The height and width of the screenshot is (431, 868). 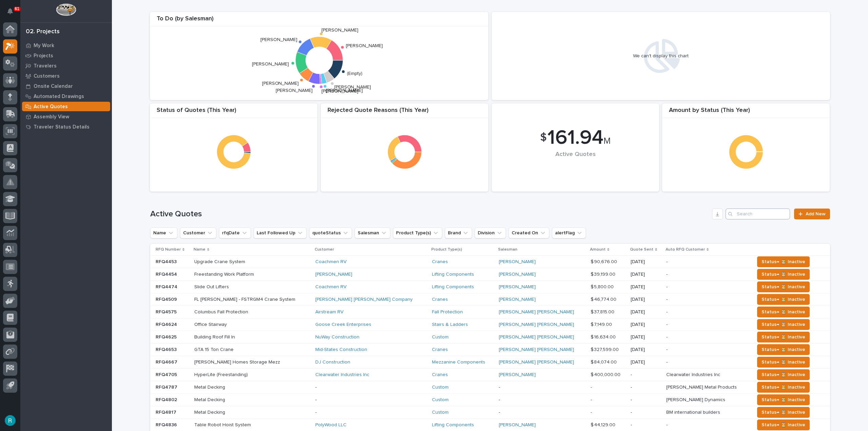 I want to click on p: Clearwater Industries Inc, so click(x=694, y=374).